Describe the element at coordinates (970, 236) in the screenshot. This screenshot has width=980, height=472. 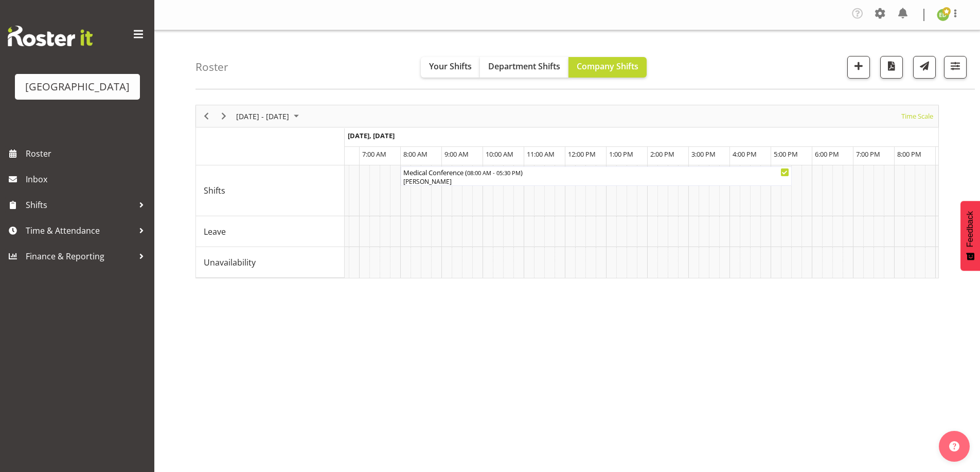
I see `button: Feedback - Show survey` at that location.